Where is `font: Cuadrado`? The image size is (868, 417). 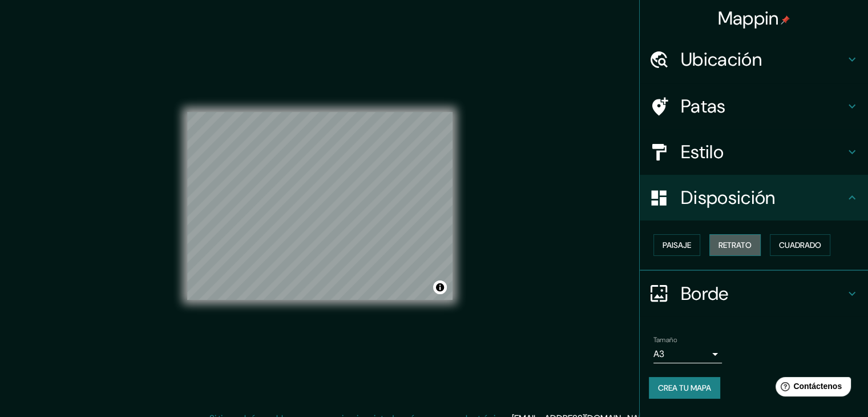
font: Cuadrado is located at coordinates (800, 245).